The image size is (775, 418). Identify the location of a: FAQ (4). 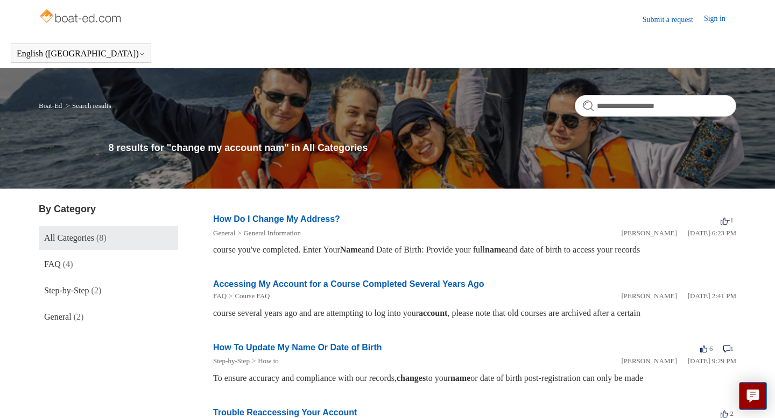
(108, 265).